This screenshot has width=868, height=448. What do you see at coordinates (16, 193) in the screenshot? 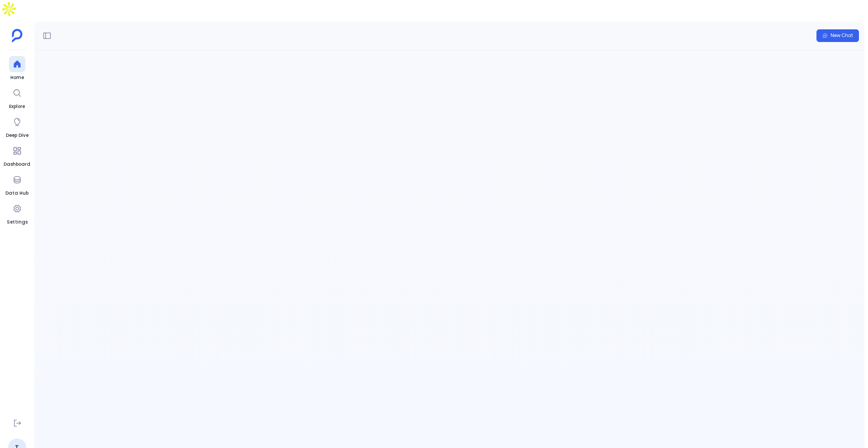
I see `span: Data Hub` at bounding box center [16, 193].